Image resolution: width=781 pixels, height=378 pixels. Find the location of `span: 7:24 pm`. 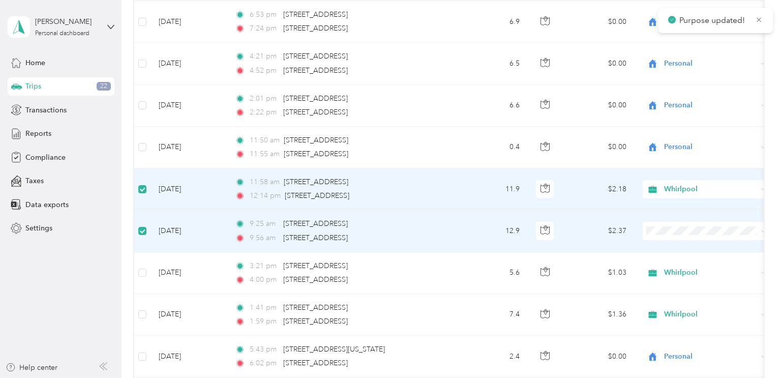

span: 7:24 pm is located at coordinates (264, 28).